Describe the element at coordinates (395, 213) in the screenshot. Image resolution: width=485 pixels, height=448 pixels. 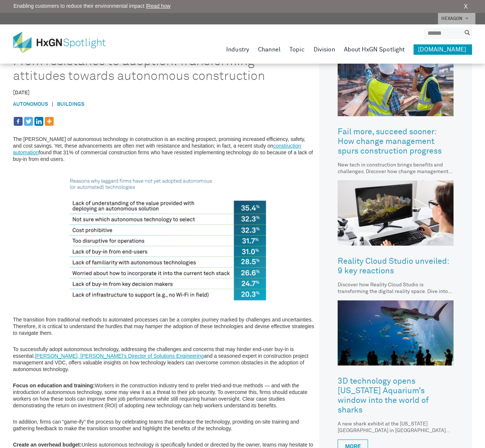
I see `img: Reality Cloud Studio unveiled: 9 key reactions` at that location.